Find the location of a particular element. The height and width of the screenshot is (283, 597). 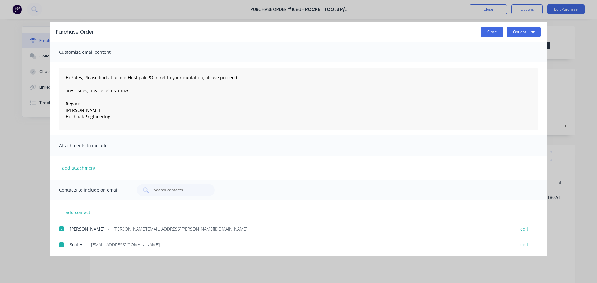

span: Customise email content is located at coordinates (93, 52).